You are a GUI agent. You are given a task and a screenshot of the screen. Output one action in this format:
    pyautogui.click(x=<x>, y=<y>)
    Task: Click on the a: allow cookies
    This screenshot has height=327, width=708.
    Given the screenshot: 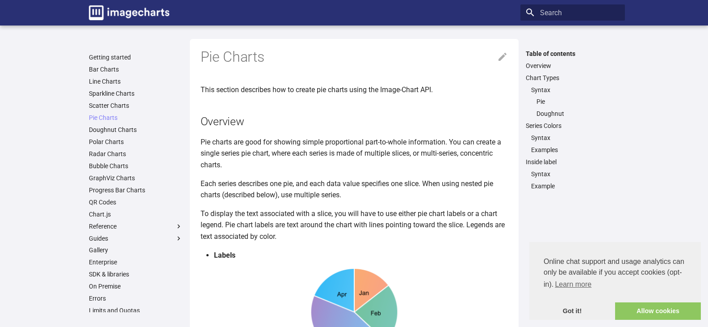 What is the action you would take?
    pyautogui.click(x=658, y=311)
    